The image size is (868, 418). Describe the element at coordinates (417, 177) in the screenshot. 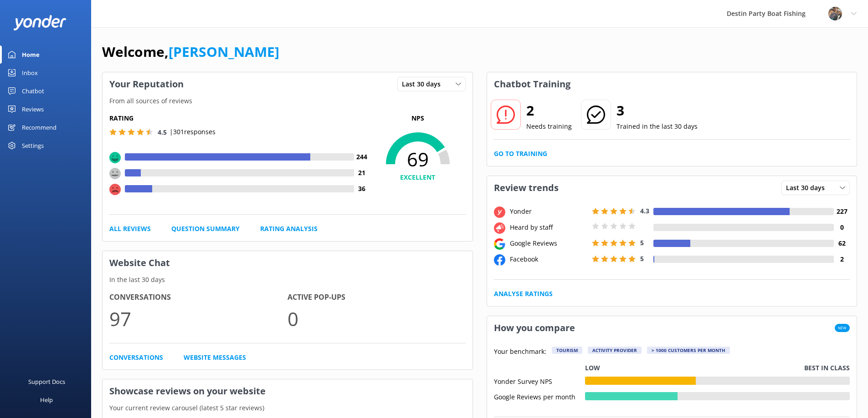

I see `h4: EXCELLENT` at that location.